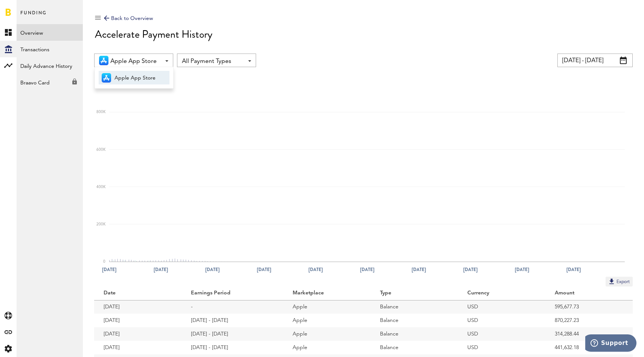 The width and height of the screenshot is (644, 357). I want to click on text: 600K, so click(101, 149).